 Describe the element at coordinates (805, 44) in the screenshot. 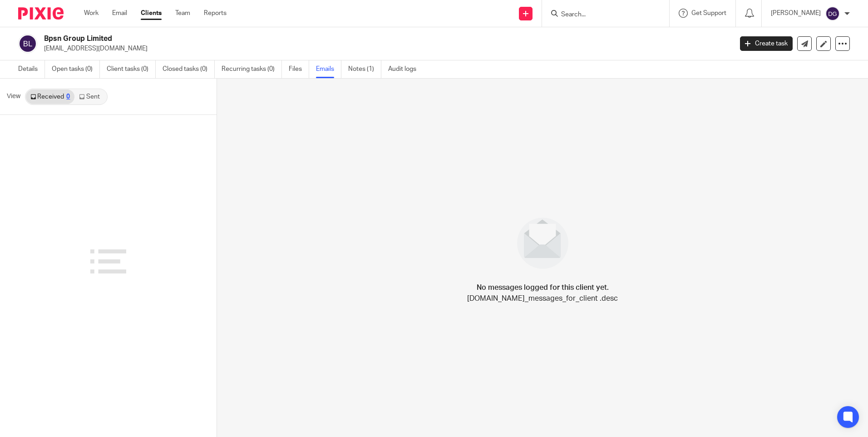

I see `a: Send new email` at that location.